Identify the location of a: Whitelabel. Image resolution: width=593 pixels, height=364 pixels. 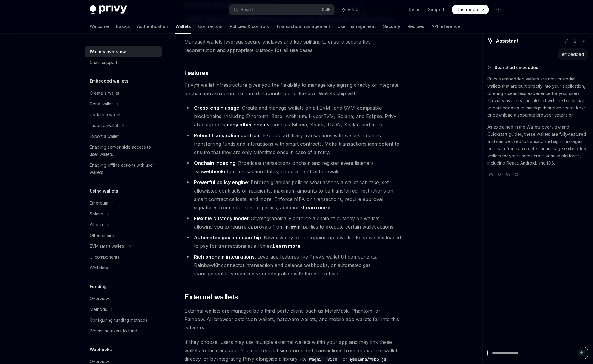
(123, 268).